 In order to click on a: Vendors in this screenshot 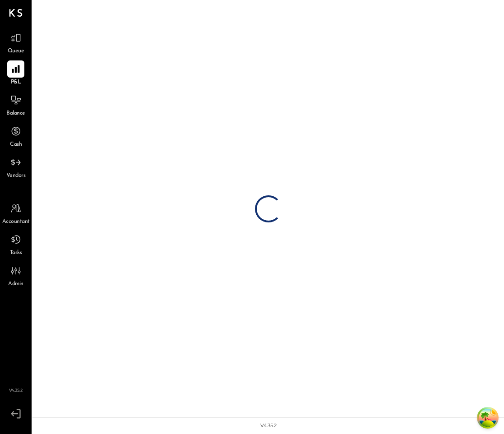, I will do `click(16, 167)`.